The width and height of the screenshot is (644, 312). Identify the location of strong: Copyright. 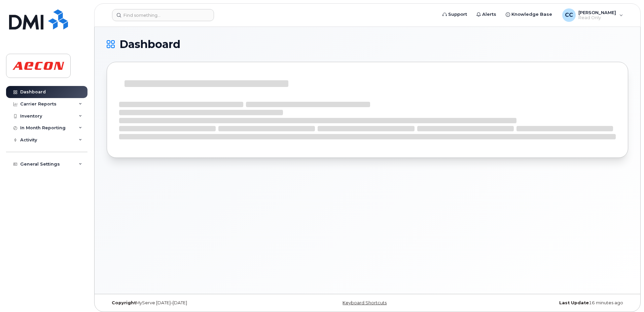
(124, 303).